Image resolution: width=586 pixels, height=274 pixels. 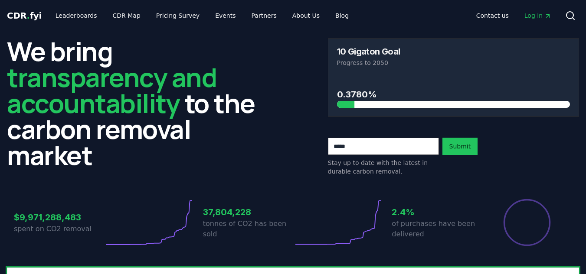 What do you see at coordinates (460, 147) in the screenshot?
I see `button: Submit` at bounding box center [460, 147].